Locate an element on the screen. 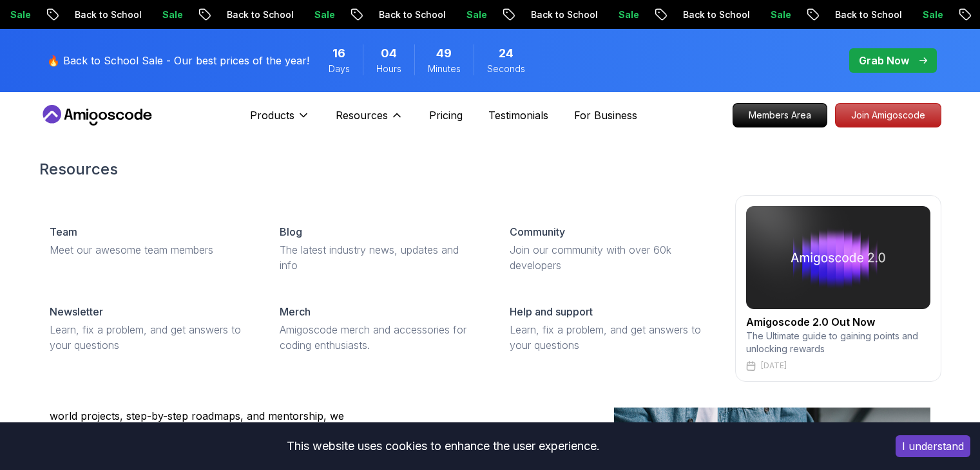 This screenshot has height=470, width=980. a: Join Amigoscode is located at coordinates (888, 115).